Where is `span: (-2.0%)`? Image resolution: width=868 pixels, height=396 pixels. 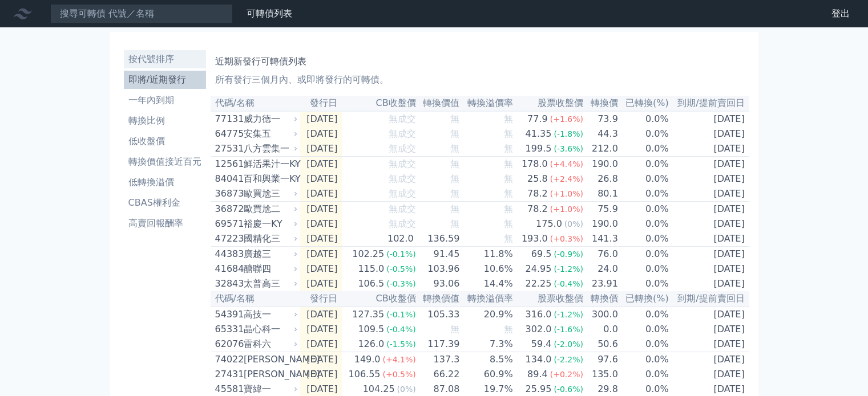
span: (-2.0%) is located at coordinates (569, 344).